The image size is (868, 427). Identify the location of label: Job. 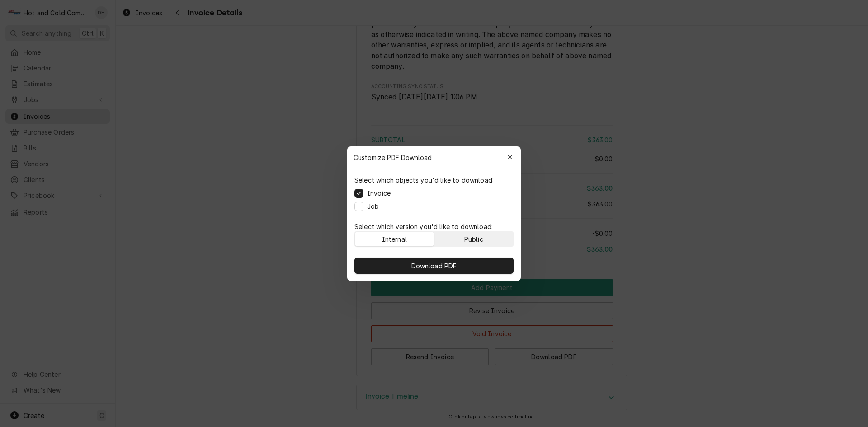
(373, 206).